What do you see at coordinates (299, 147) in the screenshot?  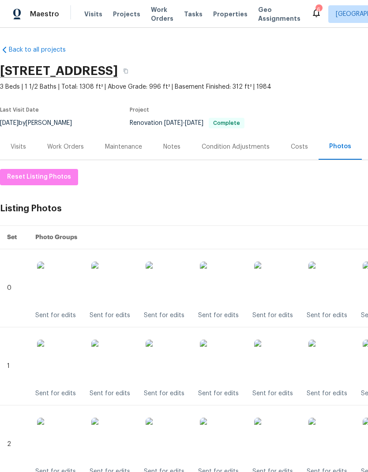 I see `div: Costs` at bounding box center [299, 147].